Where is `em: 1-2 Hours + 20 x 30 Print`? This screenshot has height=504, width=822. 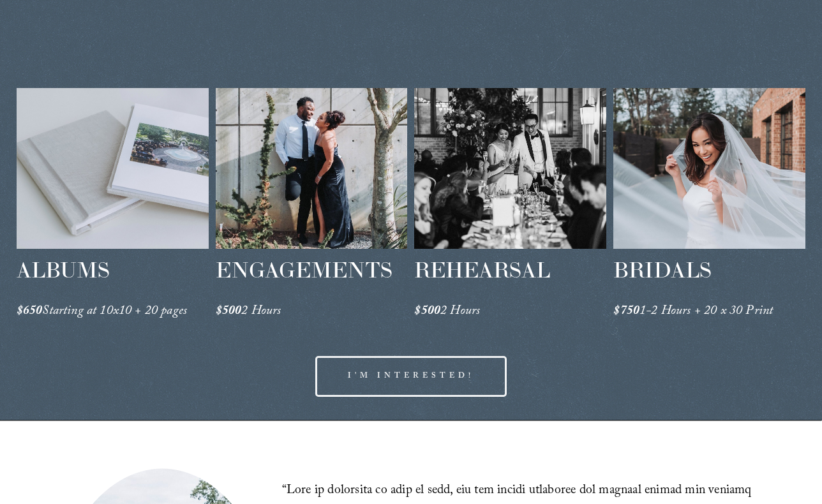
em: 1-2 Hours + 20 x 30 Print is located at coordinates (706, 312).